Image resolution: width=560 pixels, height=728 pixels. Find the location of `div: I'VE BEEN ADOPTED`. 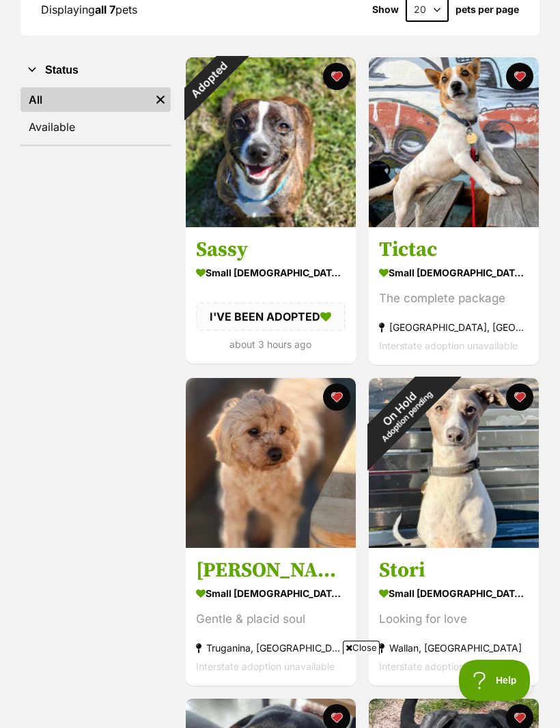

div: I'VE BEEN ADOPTED is located at coordinates (270, 317).